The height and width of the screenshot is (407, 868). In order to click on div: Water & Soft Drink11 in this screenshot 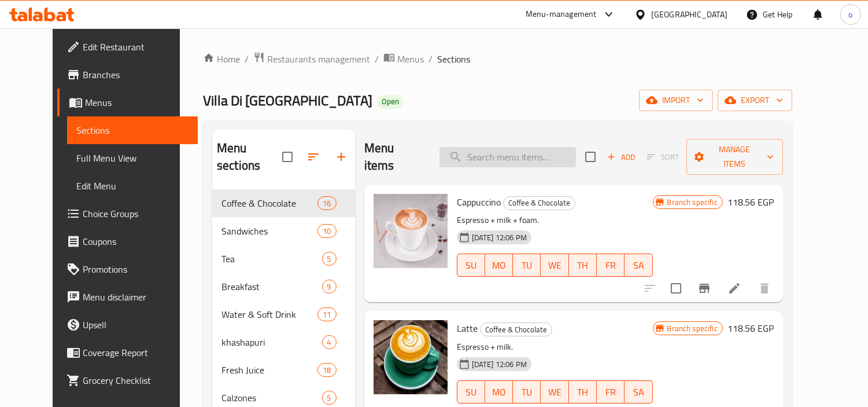, I will do `click(284, 314)`.